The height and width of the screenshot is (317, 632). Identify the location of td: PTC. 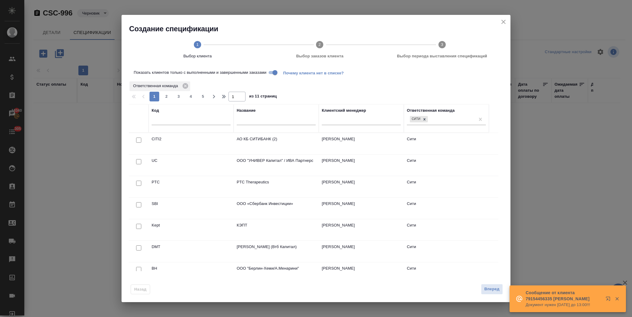
(191, 187).